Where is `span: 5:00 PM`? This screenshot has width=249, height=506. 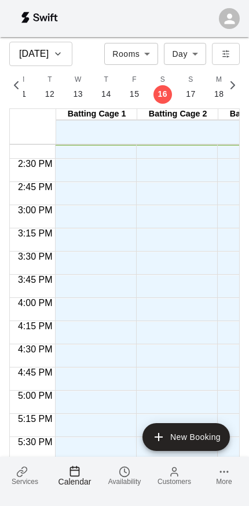
span: 5:00 PM is located at coordinates (35, 395).